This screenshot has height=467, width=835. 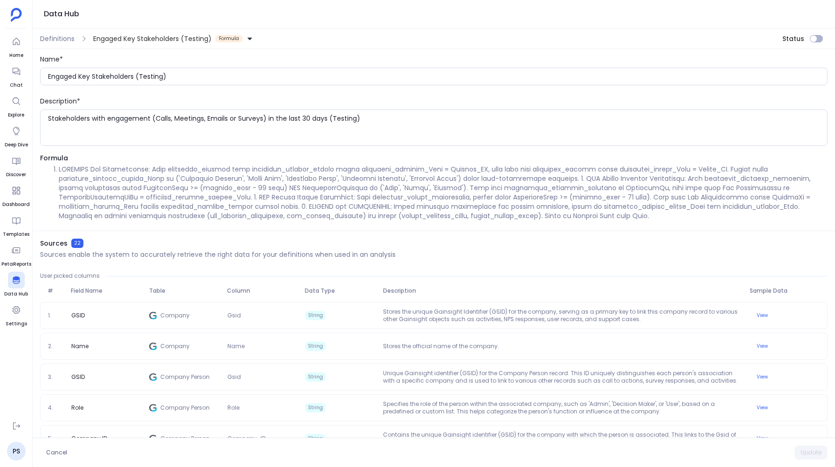 I want to click on span: 1., so click(x=56, y=315).